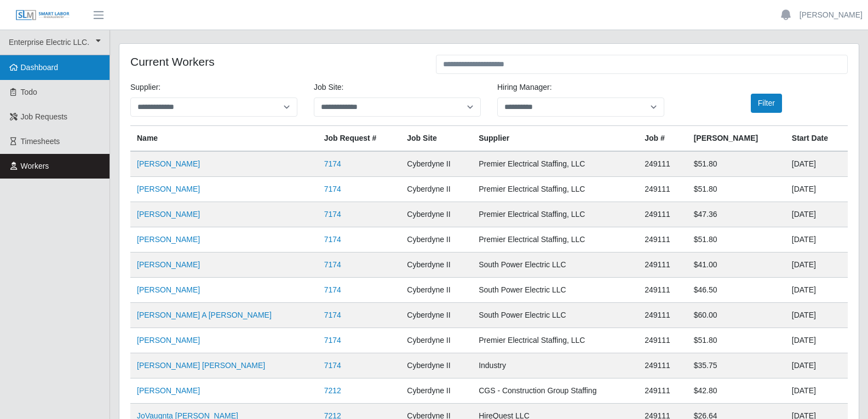  What do you see at coordinates (663, 139) in the screenshot?
I see `th: Job #` at bounding box center [663, 139].